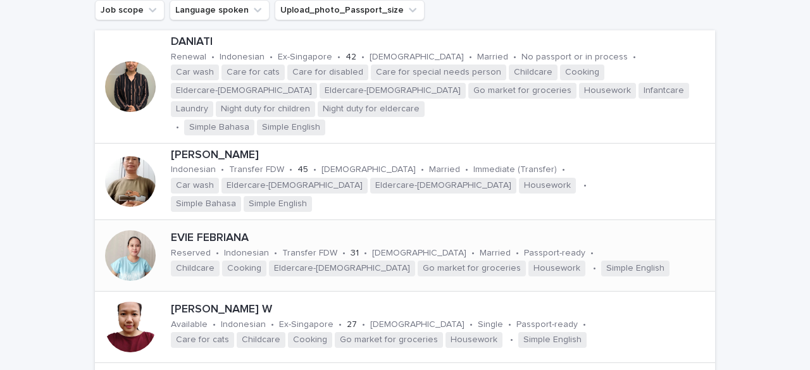  Describe the element at coordinates (441, 42) in the screenshot. I see `p: DANIATI` at that location.